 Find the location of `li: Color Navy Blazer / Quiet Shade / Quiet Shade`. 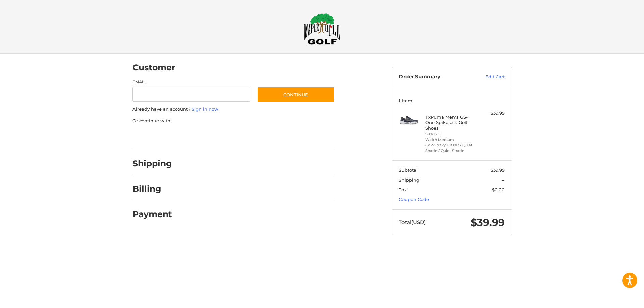

li: Color Navy Blazer / Quiet Shade / Quiet Shade is located at coordinates (450, 148).